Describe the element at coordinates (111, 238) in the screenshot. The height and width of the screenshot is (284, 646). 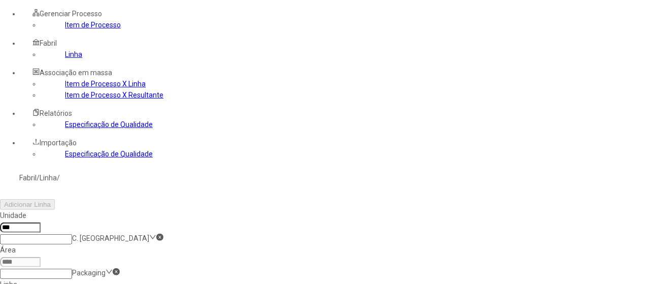
I see `nz-select-item: C. Zarate` at that location.